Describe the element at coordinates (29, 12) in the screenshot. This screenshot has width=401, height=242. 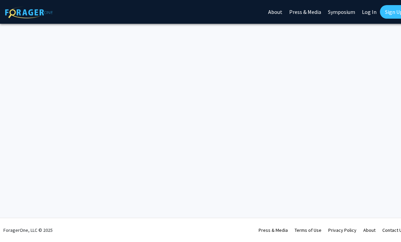
I see `img: ForagerOne Logo` at that location.